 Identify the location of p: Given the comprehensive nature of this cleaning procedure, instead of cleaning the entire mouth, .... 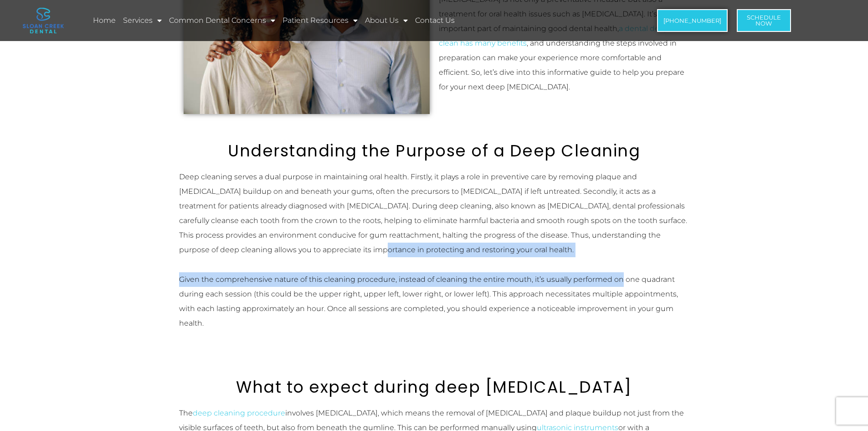
(434, 302).